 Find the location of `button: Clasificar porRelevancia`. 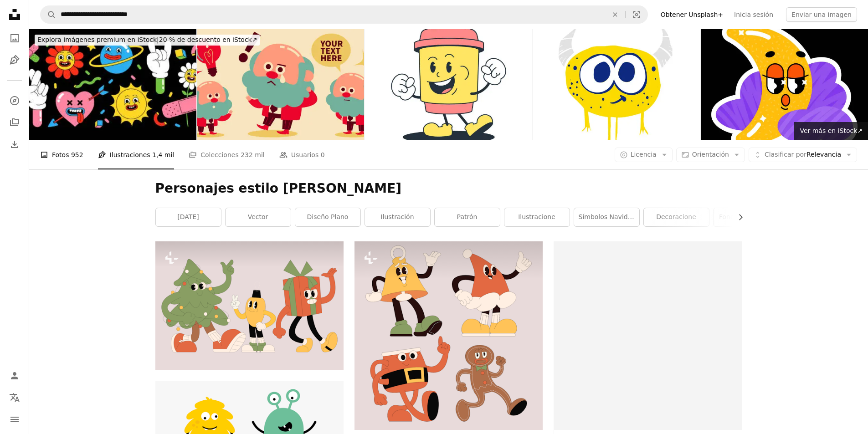

button: Clasificar porRelevancia is located at coordinates (803, 155).